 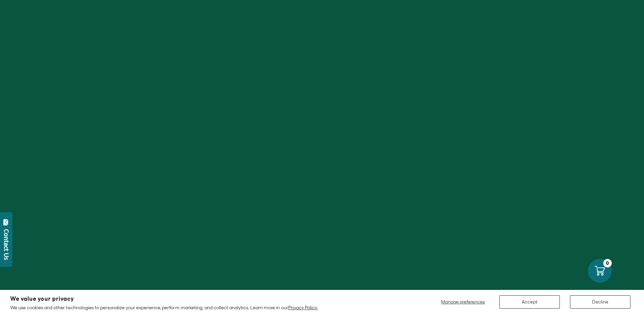 What do you see at coordinates (463, 301) in the screenshot?
I see `span: Manage preferences` at bounding box center [463, 301].